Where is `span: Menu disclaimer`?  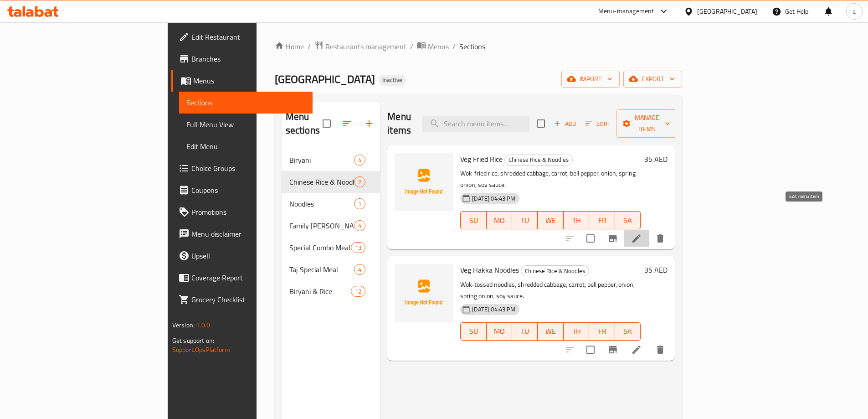 span: Menu disclaimer is located at coordinates (248, 234).